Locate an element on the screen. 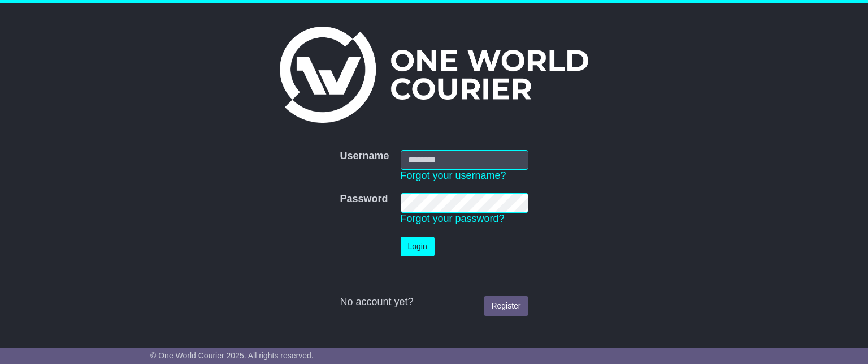 This screenshot has width=868, height=364. span: © One World Courier 2025. All rights reserved. is located at coordinates (231, 356).